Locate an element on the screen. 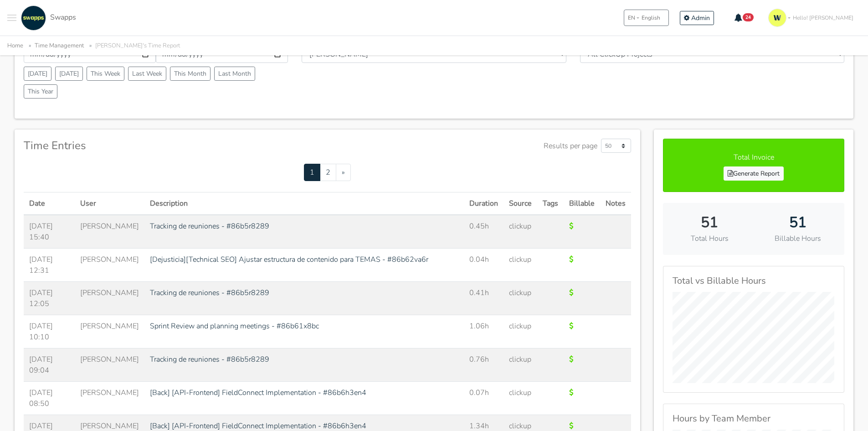  th: Source is located at coordinates (520, 204).